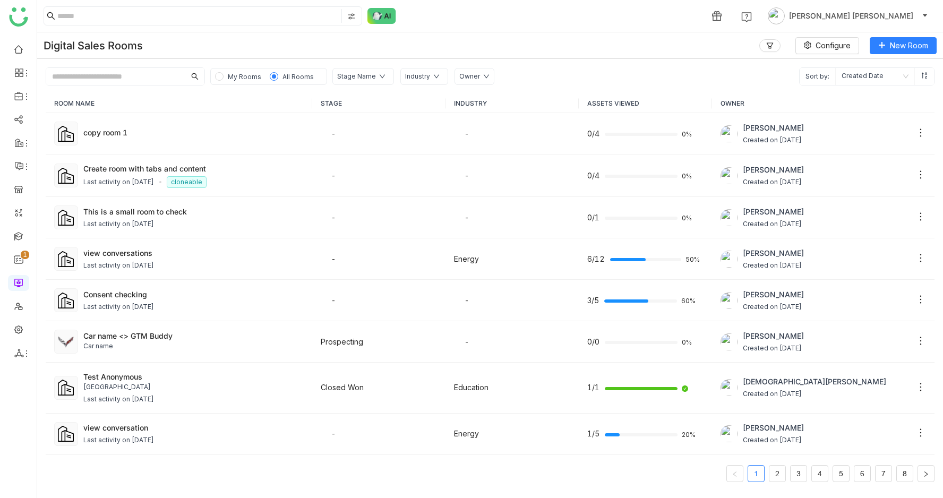 This screenshot has height=498, width=943. What do you see at coordinates (841, 474) in the screenshot?
I see `li: 5` at bounding box center [841, 474].